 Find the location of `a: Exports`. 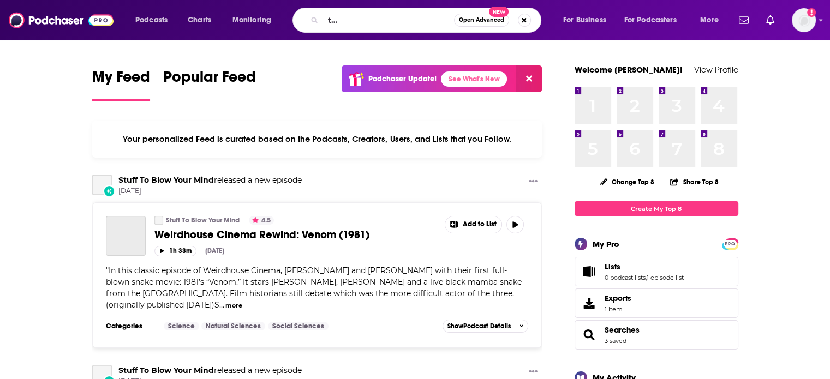

a: Exports is located at coordinates (656, 303).